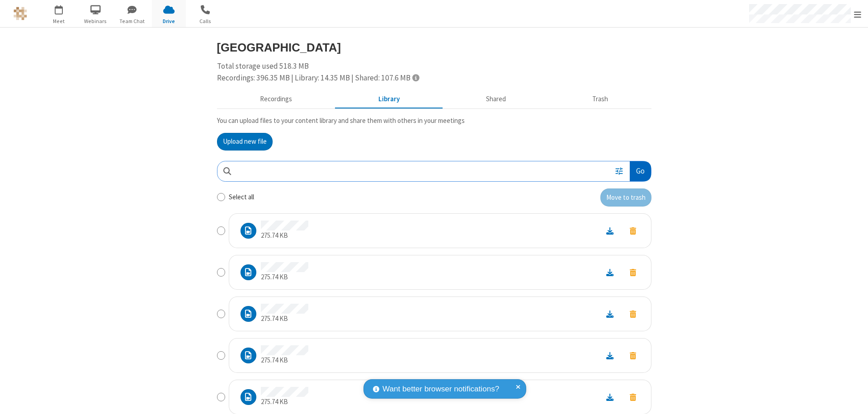  What do you see at coordinates (434, 72) in the screenshot?
I see `div: Total storage used 518.3 MB` at bounding box center [434, 72].